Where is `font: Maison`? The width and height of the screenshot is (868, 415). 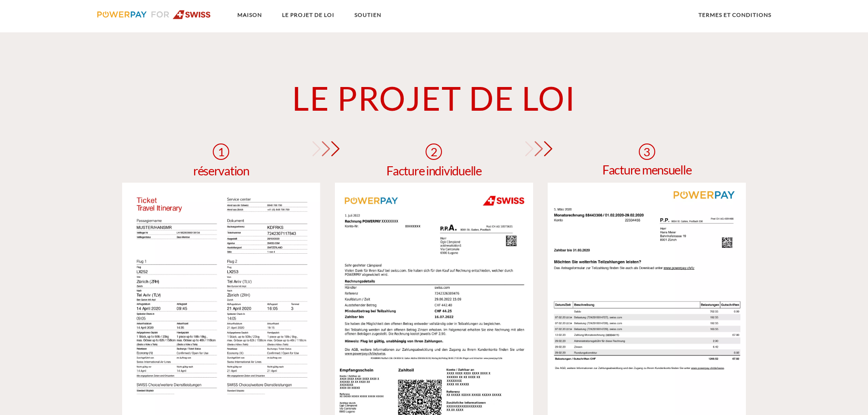 font: Maison is located at coordinates (250, 15).